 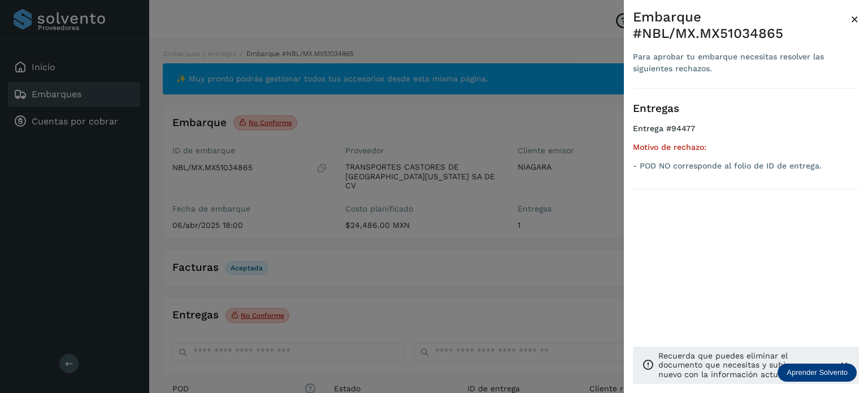 What do you see at coordinates (817, 372) in the screenshot?
I see `p: Aprender Solvento` at bounding box center [817, 372].